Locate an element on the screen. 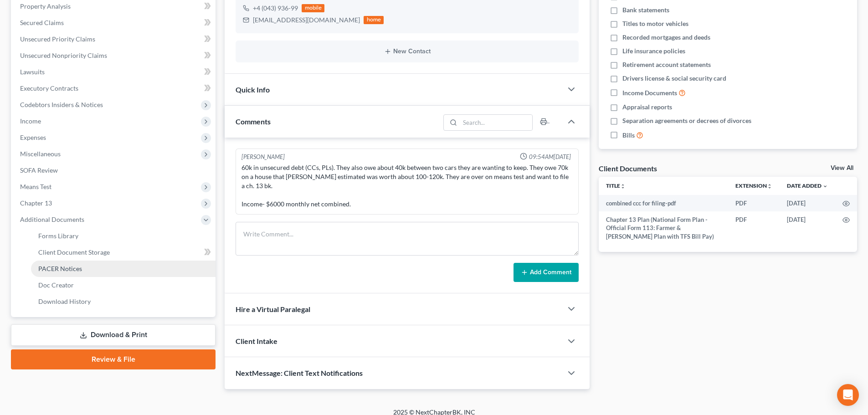  span: Executory Contracts is located at coordinates (49, 88).